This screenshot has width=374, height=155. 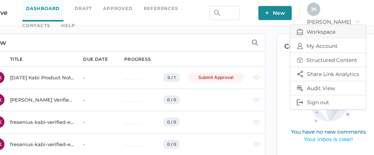 I want to click on img: profileIcon.c7730c57.svg, so click(x=300, y=46).